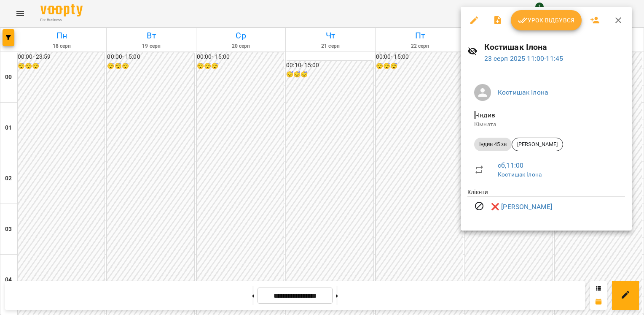 The width and height of the screenshot is (644, 315). I want to click on button: Урок відбувся, so click(546, 20).